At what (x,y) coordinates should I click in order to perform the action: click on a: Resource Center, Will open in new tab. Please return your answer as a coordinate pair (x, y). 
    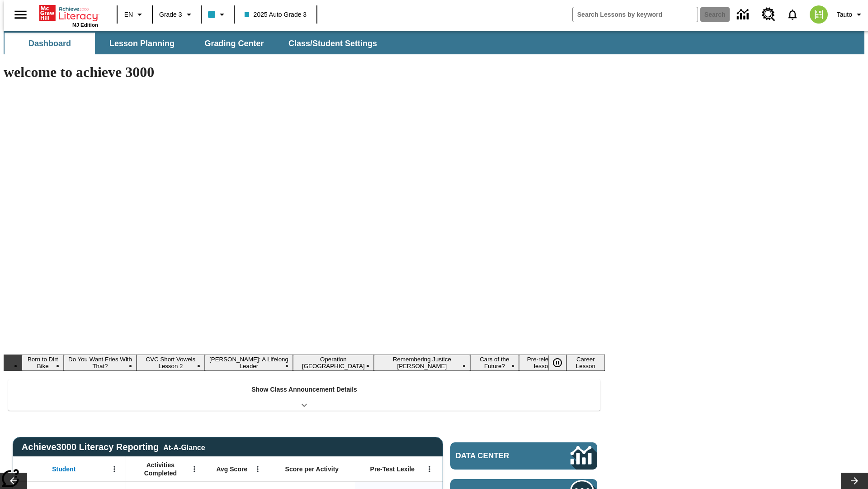
    Looking at the image, I should click on (768, 14).